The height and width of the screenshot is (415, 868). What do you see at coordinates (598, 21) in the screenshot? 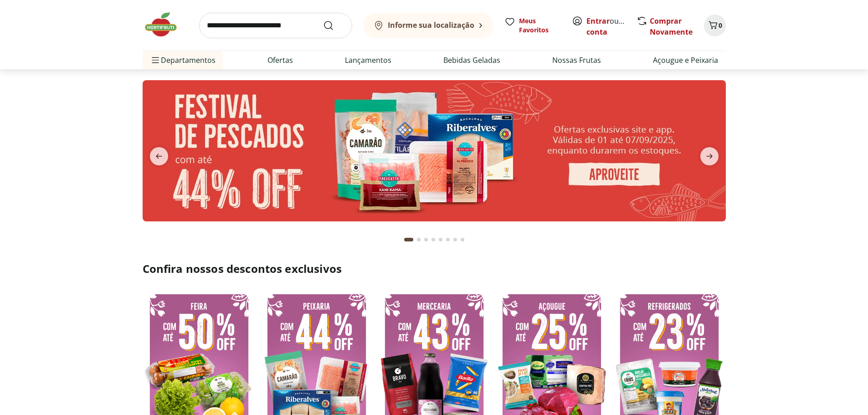
I see `a: Entrar` at bounding box center [598, 21].